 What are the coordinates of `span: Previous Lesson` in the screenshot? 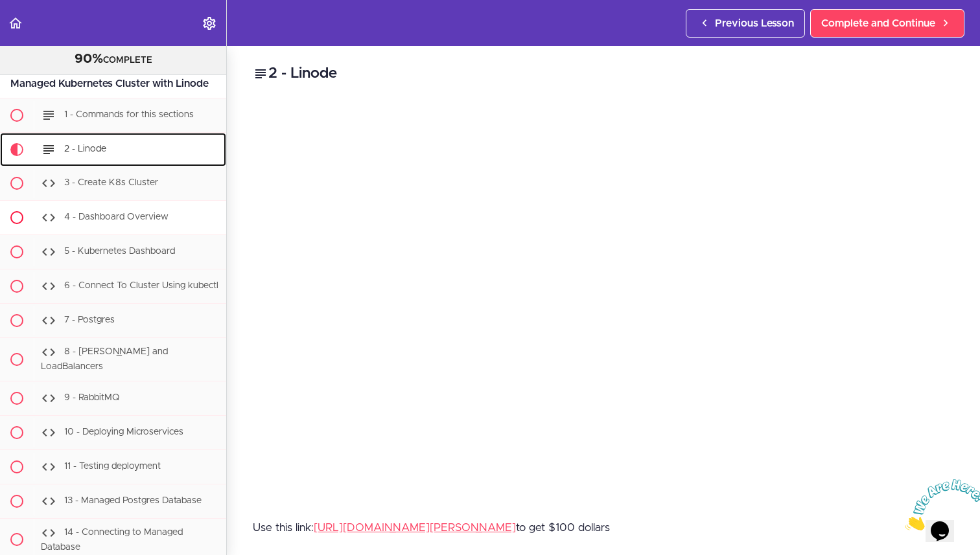 It's located at (754, 24).